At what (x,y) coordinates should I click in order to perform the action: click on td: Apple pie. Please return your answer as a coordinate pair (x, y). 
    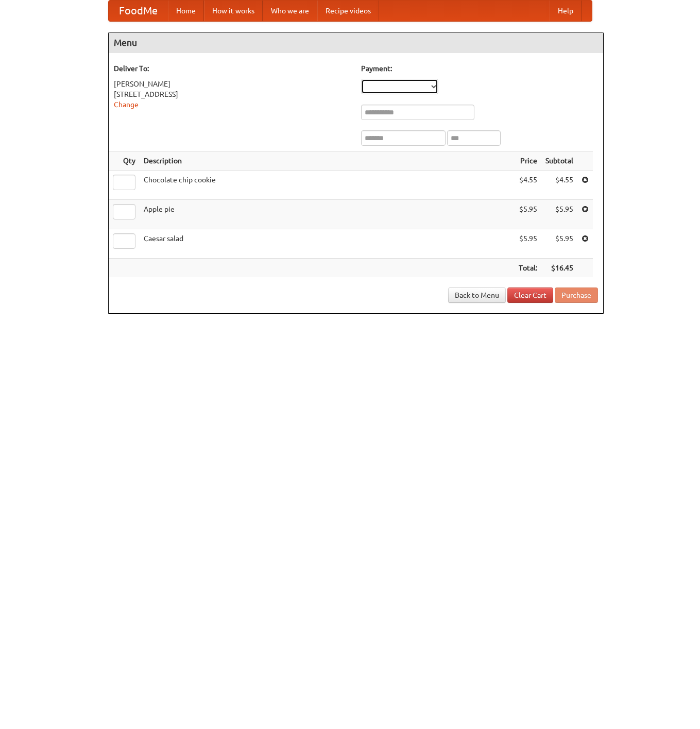
    Looking at the image, I should click on (327, 215).